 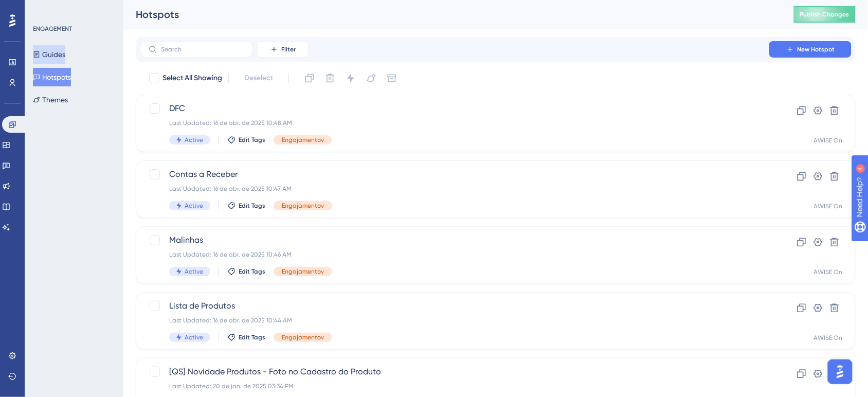 What do you see at coordinates (259, 78) in the screenshot?
I see `span: Deselect` at bounding box center [259, 78].